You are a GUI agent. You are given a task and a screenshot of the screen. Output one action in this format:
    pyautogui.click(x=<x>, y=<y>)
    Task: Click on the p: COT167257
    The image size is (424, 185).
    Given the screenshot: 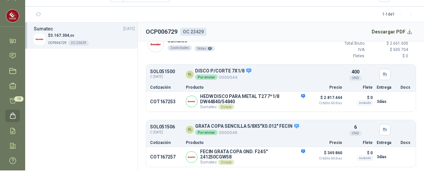 What is the action you would take?
    pyautogui.click(x=166, y=157)
    